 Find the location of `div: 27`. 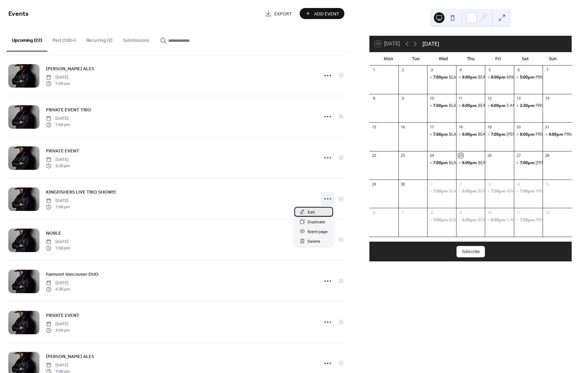

div: 27 is located at coordinates (518, 155).